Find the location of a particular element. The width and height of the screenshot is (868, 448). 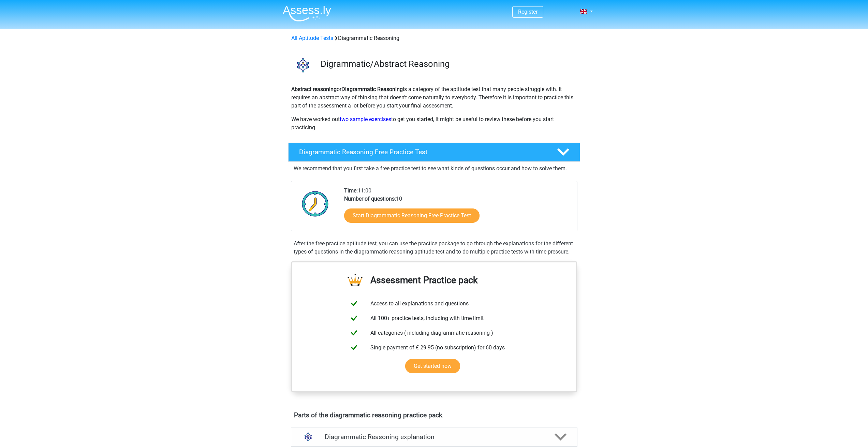

img: diagrammatic reasoning explanations is located at coordinates (308, 437).